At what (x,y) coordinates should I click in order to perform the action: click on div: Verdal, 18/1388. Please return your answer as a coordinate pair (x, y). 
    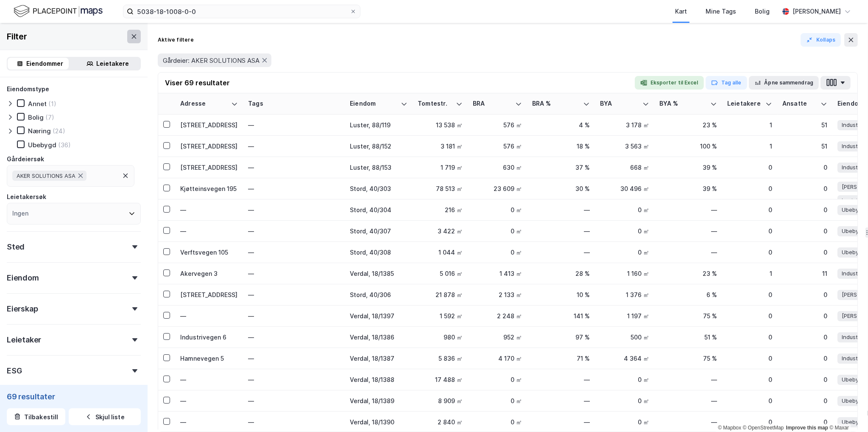
    Looking at the image, I should click on (379, 379).